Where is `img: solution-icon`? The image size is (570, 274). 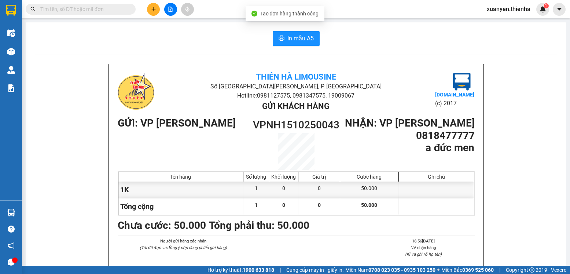
img: solution-icon is located at coordinates (11, 88).